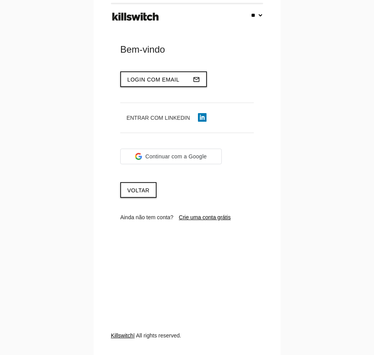  What do you see at coordinates (122, 336) in the screenshot?
I see `a: Killswitch` at bounding box center [122, 336].